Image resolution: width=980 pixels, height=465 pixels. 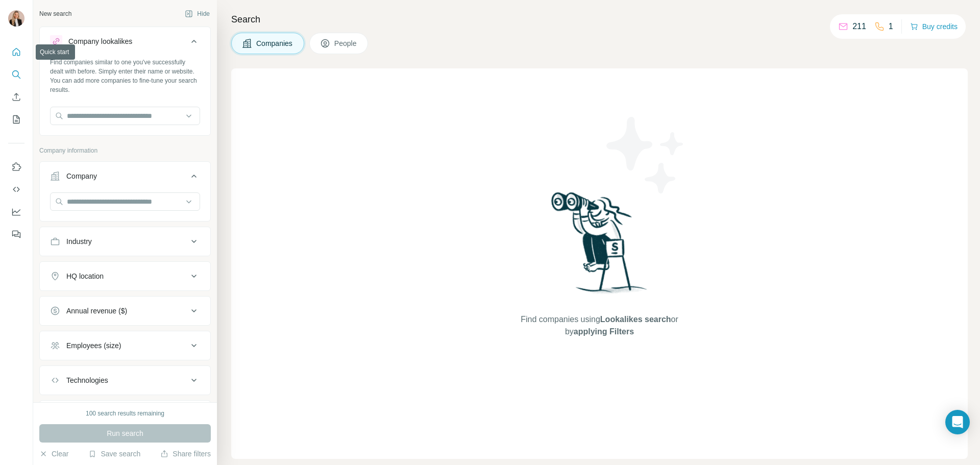 What do you see at coordinates (16, 189) in the screenshot?
I see `button: Use Surfe API` at bounding box center [16, 189].